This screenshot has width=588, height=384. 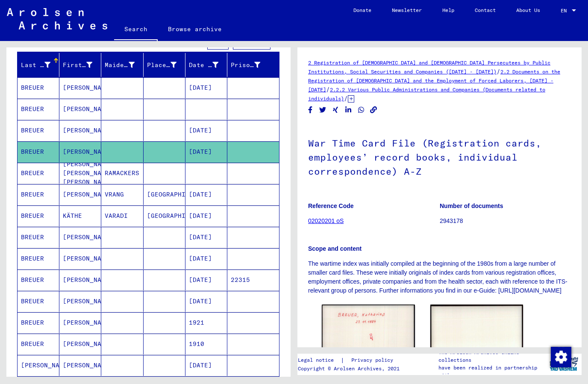 I want to click on mat-cell: KÄTHE, so click(x=80, y=216).